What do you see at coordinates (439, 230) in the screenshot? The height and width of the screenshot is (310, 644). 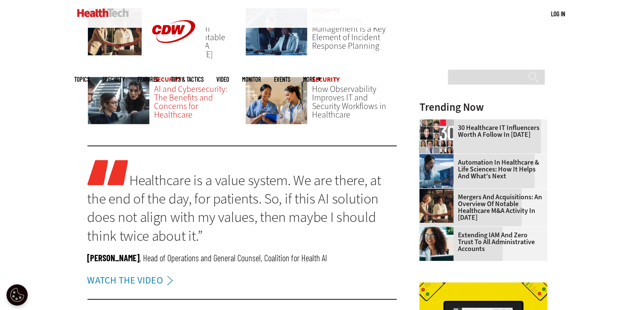 I see `a: Administrative assistant` at bounding box center [439, 230].